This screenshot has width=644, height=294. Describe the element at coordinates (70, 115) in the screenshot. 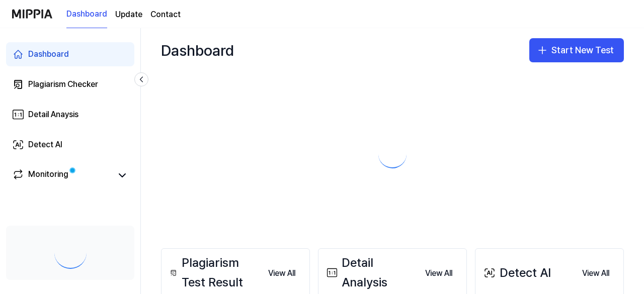

I see `a: Detail Anaysis` at that location.